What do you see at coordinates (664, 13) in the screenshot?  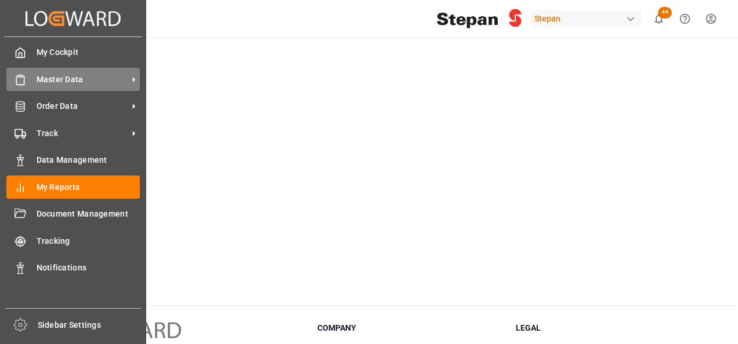 I see `span: 44` at bounding box center [664, 13].